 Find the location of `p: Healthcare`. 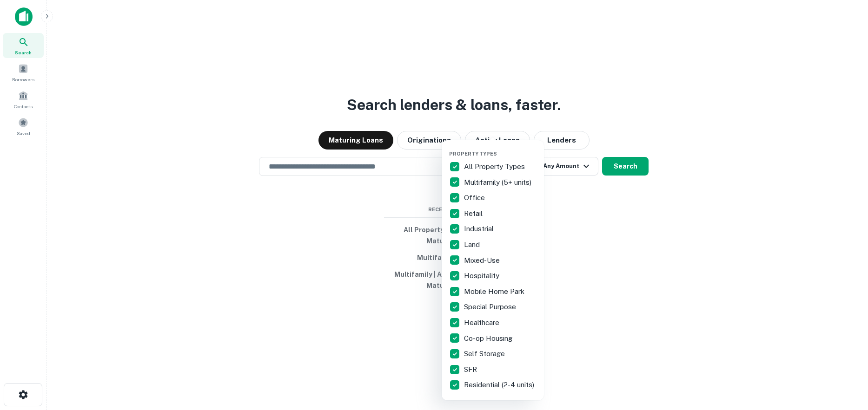

p: Healthcare is located at coordinates (483, 323).